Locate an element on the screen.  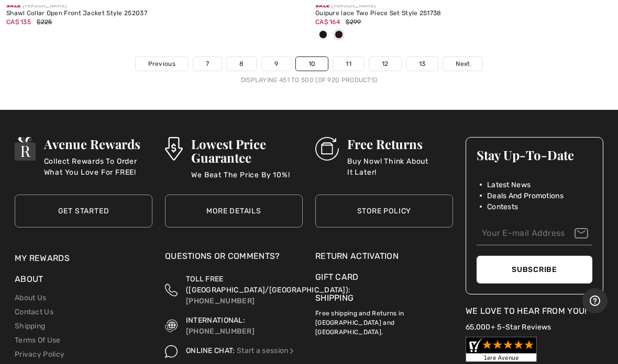
span: CA$ 135 is located at coordinates (18, 22).